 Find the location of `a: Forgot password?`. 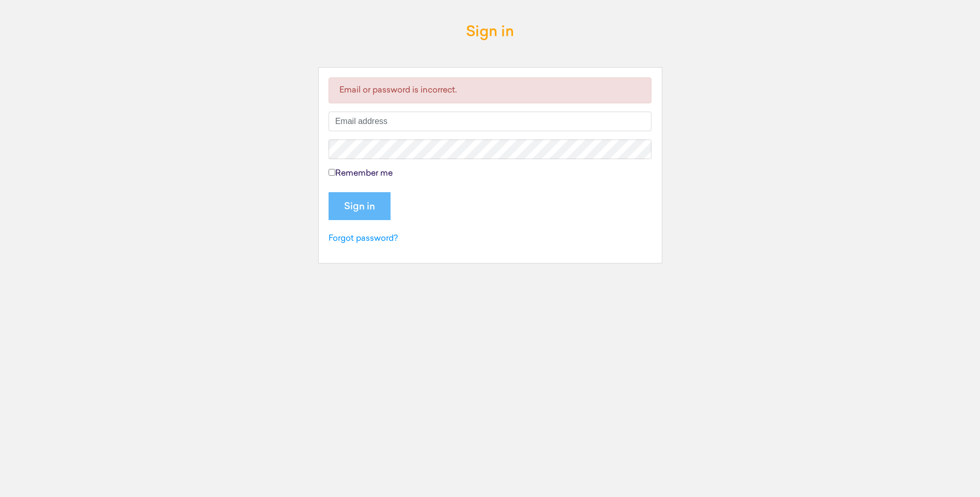

a: Forgot password? is located at coordinates (363, 239).